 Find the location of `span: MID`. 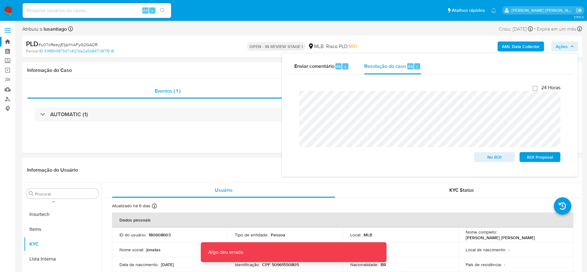

span: MID is located at coordinates (353, 46).